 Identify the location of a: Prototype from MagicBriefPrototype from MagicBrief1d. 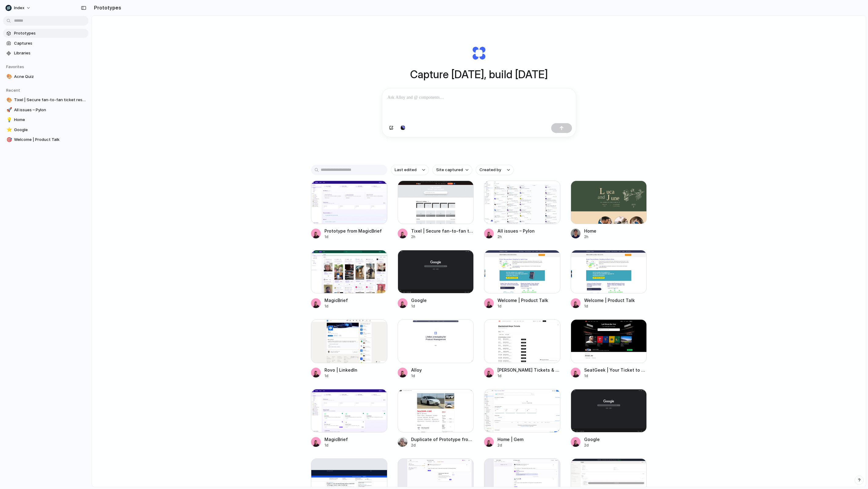
(349, 210).